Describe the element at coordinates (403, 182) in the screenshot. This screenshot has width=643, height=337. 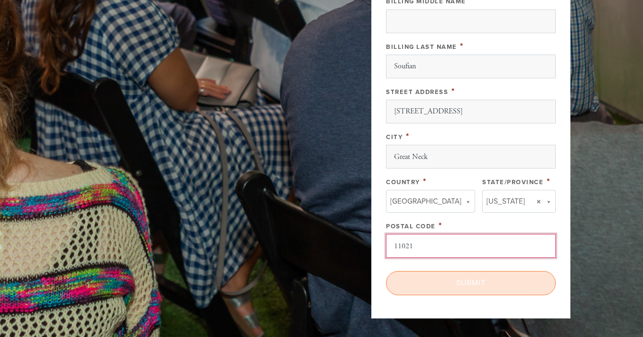
I see `label: Country` at that location.